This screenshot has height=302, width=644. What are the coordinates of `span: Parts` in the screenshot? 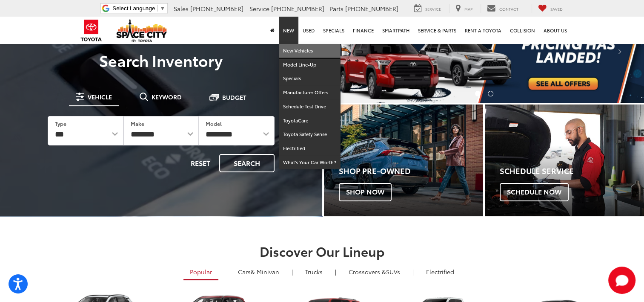 It's located at (336, 8).